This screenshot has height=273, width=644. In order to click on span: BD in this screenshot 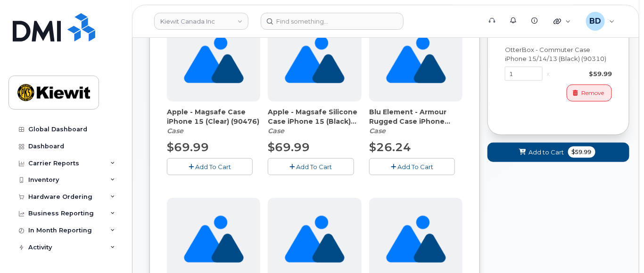, I will do `click(595, 21)`.